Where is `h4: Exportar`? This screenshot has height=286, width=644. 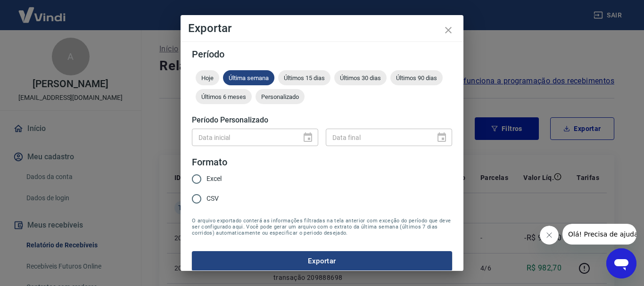
h4: Exportar is located at coordinates (322, 28).